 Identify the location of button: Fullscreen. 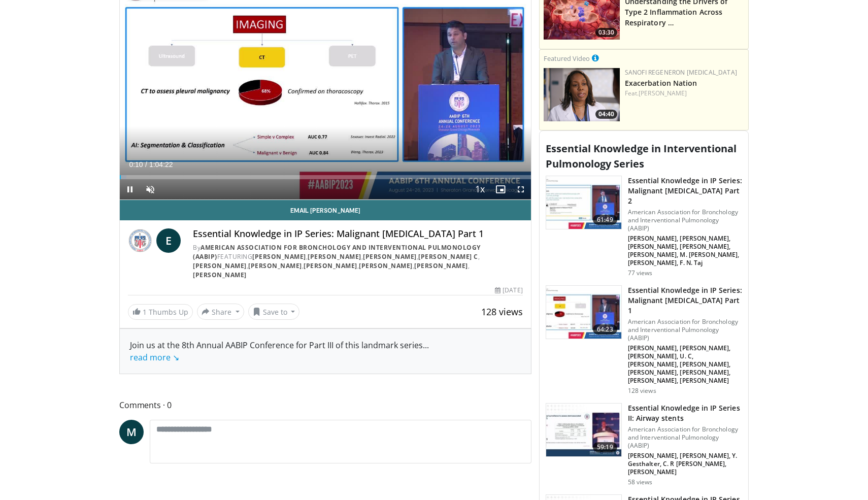
(521, 190).